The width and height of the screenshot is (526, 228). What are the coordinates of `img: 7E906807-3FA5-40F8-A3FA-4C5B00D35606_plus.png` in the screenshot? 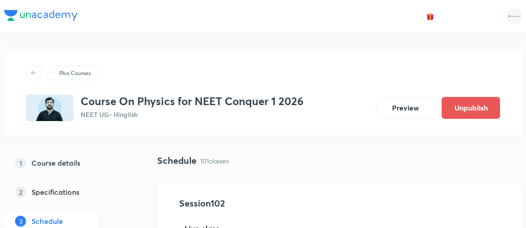 It's located at (50, 108).